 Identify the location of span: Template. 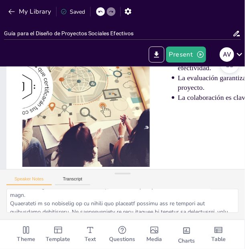
(58, 239).